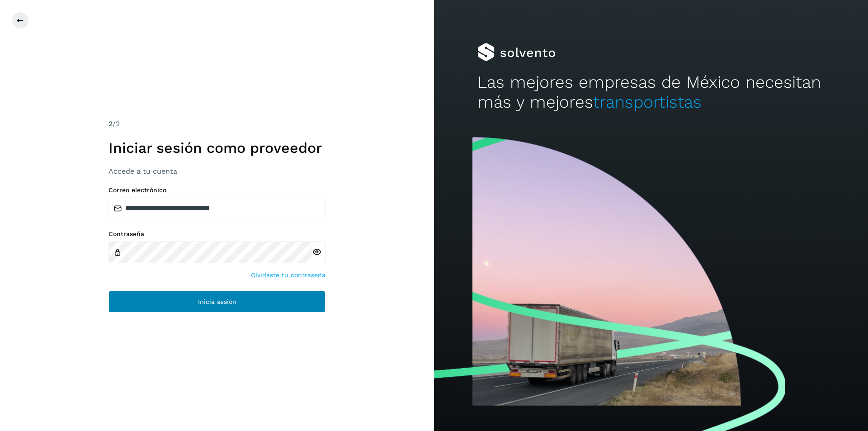 This screenshot has width=868, height=431. I want to click on span: transportistas, so click(648, 102).